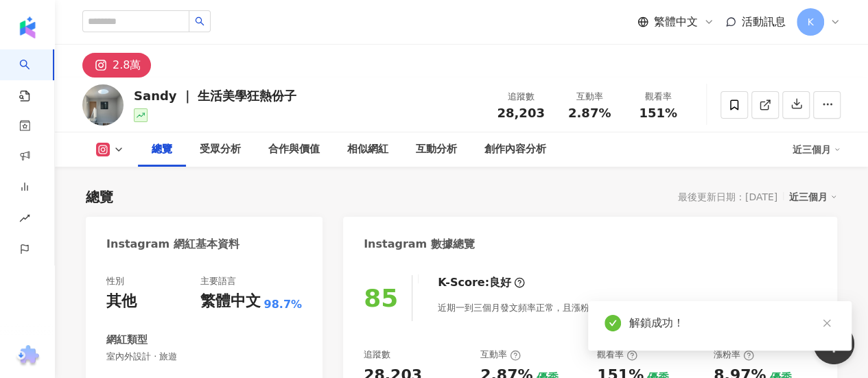 This screenshot has height=378, width=868. I want to click on span: 98.7%, so click(282, 305).